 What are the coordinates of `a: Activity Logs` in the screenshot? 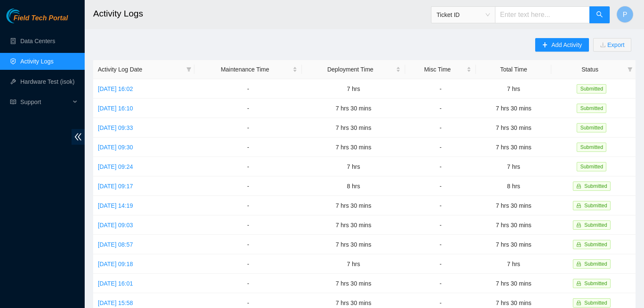 It's located at (37, 61).